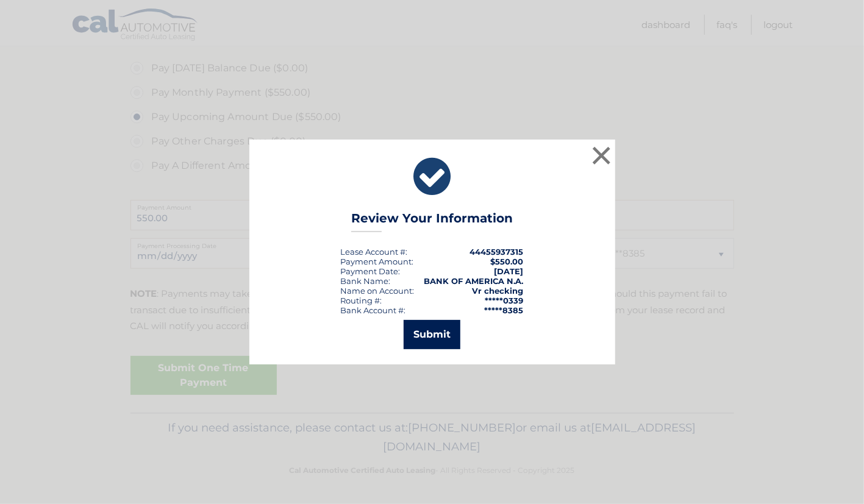  Describe the element at coordinates (373, 310) in the screenshot. I see `div: Bank Account #:` at that location.